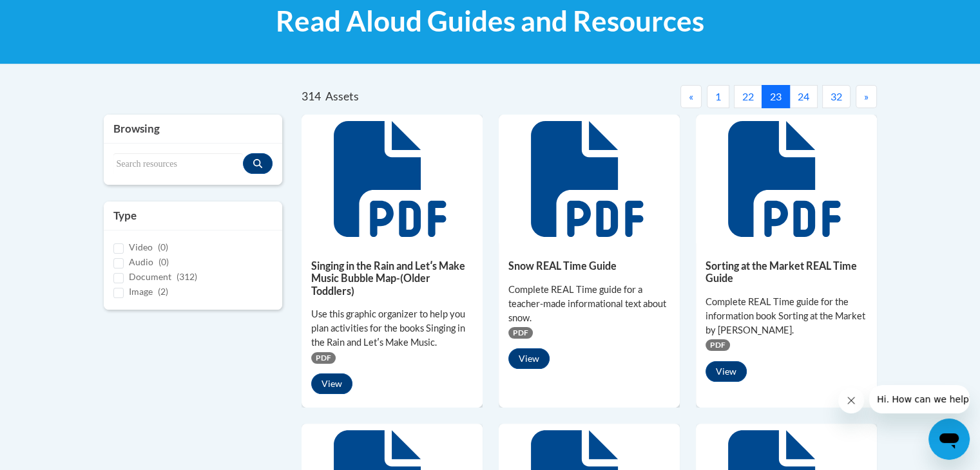 Image resolution: width=980 pixels, height=470 pixels. Describe the element at coordinates (140, 291) in the screenshot. I see `span: Image` at that location.